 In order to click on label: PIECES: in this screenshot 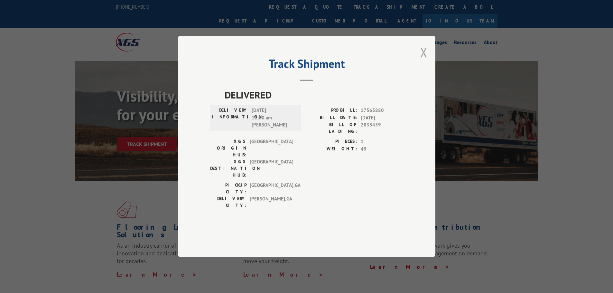, I will do `click(332, 142)`.